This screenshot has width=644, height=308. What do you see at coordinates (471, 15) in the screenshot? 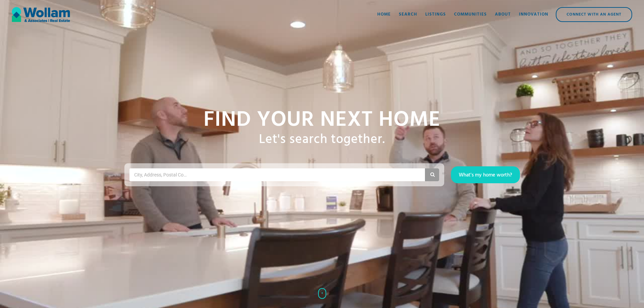
I see `a: Communities` at bounding box center [471, 15].